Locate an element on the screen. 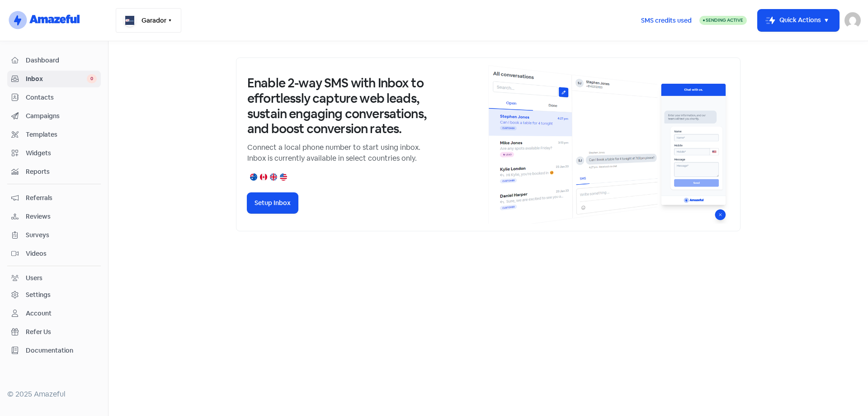  a: Videos is located at coordinates (54, 254).